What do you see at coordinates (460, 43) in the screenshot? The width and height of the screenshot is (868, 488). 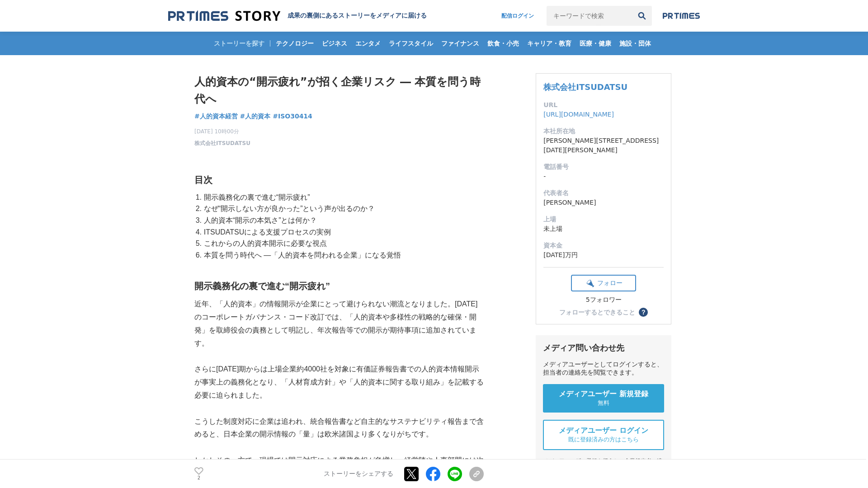 I see `a: ファイナンス` at bounding box center [460, 43].